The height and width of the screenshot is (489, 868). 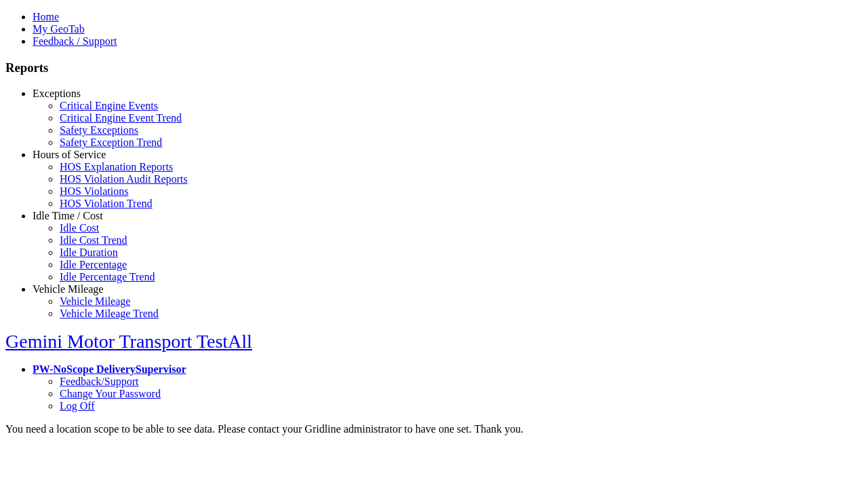 I want to click on a: Feedback/Support, so click(x=99, y=381).